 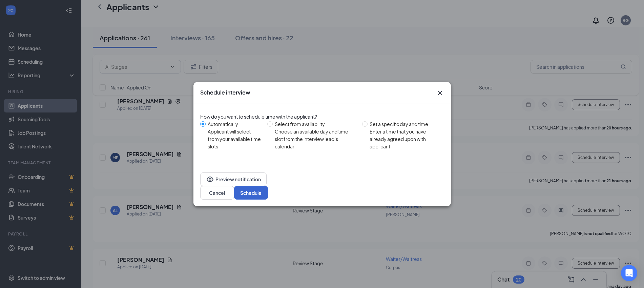 What do you see at coordinates (234, 179) in the screenshot?
I see `button: EyePreview notification` at bounding box center [234, 179].